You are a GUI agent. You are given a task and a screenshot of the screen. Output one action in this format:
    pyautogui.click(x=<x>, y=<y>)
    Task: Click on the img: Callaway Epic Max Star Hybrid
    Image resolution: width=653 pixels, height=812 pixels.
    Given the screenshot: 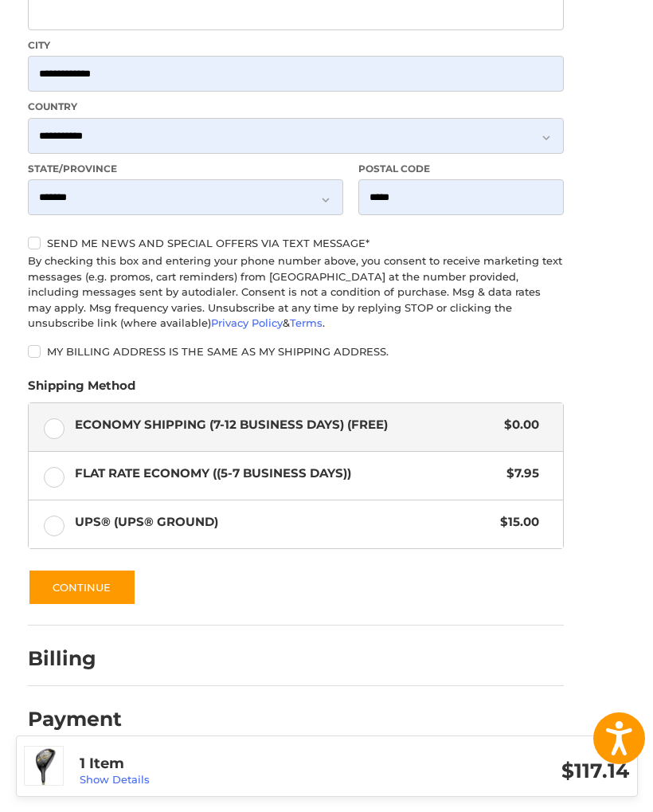 What is the action you would take?
    pyautogui.click(x=44, y=766)
    